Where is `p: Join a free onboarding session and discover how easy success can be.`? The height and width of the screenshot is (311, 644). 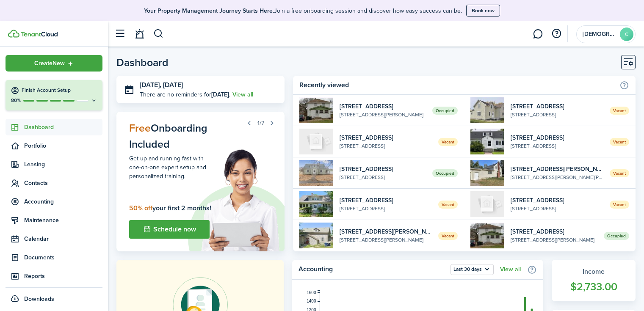 p: Join a free onboarding session and discover how easy success can be. is located at coordinates (302, 11).